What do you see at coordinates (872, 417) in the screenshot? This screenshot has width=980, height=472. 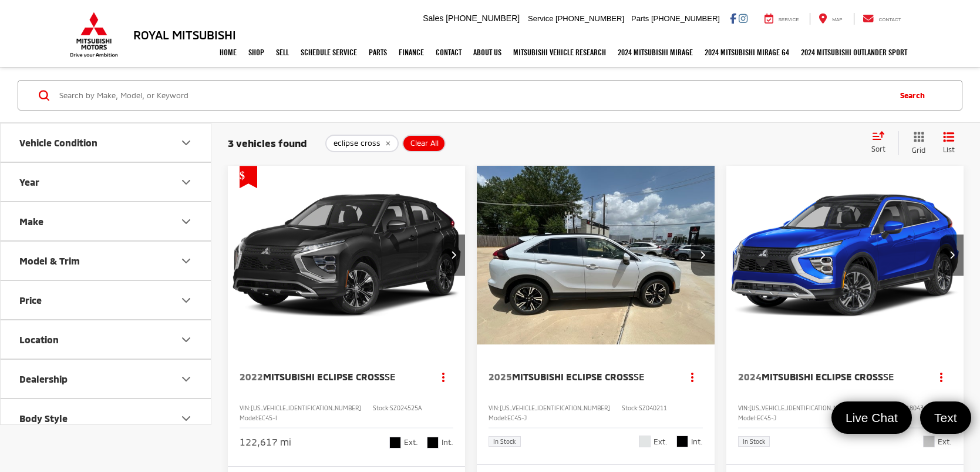 I see `a: Live Chat` at bounding box center [872, 417].